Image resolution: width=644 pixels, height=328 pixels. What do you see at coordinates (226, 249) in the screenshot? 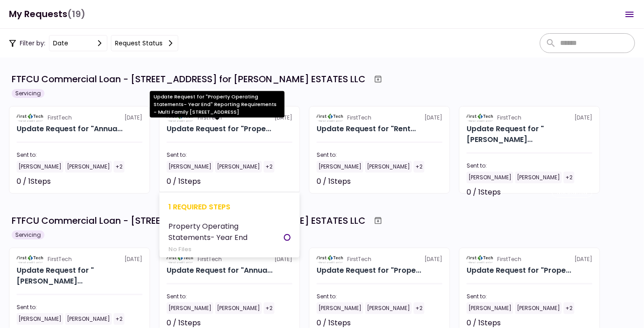
I see `div: No Files` at bounding box center [226, 249].